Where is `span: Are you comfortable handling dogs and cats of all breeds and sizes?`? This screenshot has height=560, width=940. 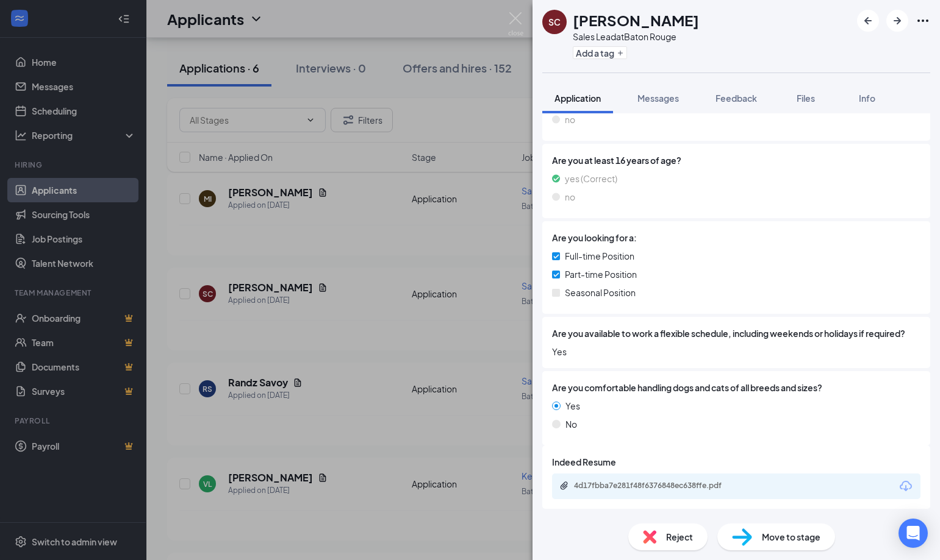 span: Are you comfortable handling dogs and cats of all breeds and sizes? is located at coordinates (686, 387).